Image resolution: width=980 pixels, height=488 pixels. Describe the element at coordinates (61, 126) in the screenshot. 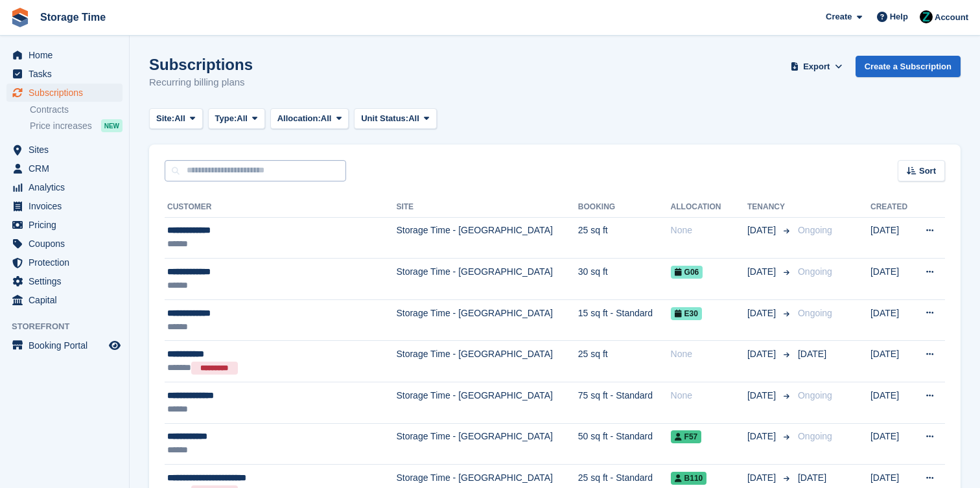

I see `span: Price increases` at that location.